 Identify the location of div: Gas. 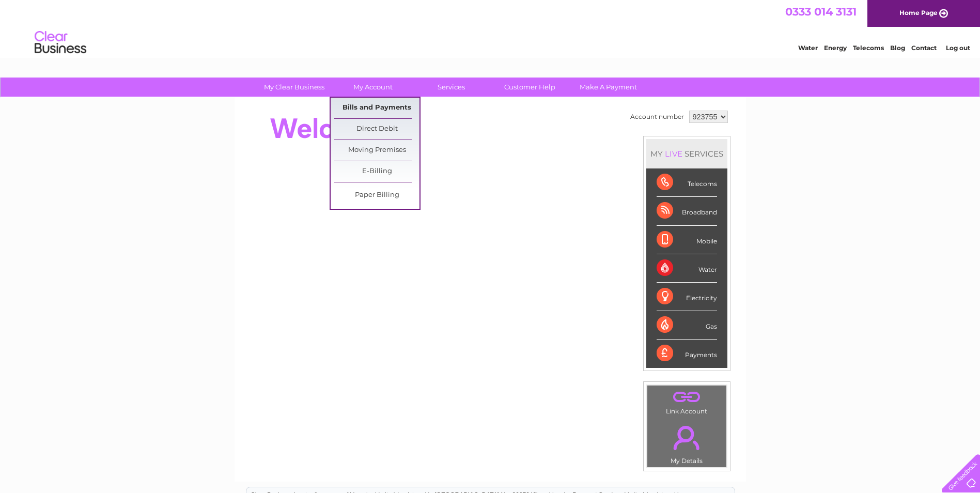
(687, 325).